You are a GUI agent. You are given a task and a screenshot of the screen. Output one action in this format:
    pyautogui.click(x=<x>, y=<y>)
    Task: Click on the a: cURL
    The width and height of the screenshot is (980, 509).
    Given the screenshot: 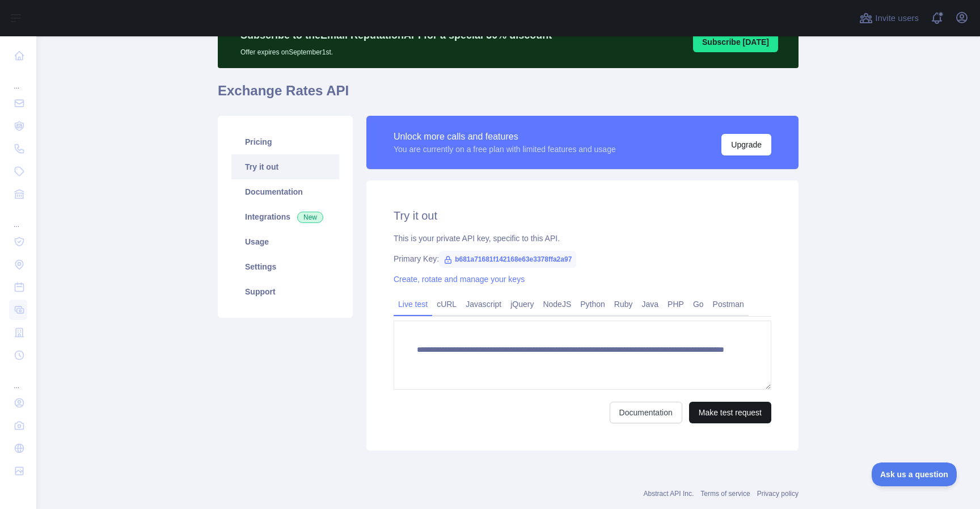 What is the action you would take?
    pyautogui.click(x=446, y=304)
    